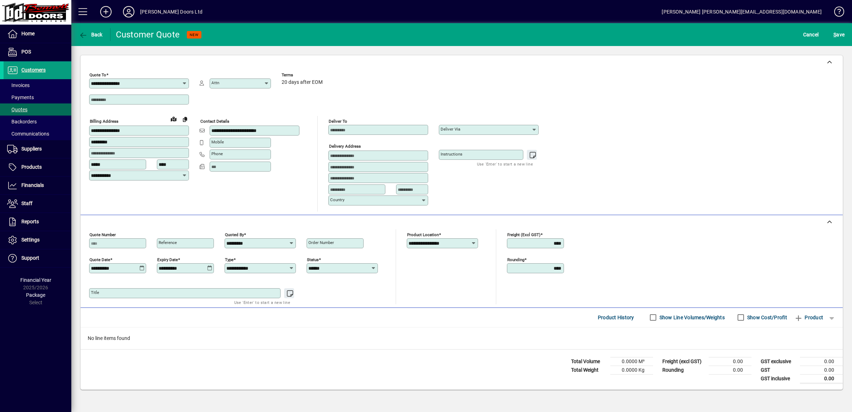 Image resolution: width=852 pixels, height=412 pixels. What do you see at coordinates (37, 258) in the screenshot?
I see `a: Support` at bounding box center [37, 258].